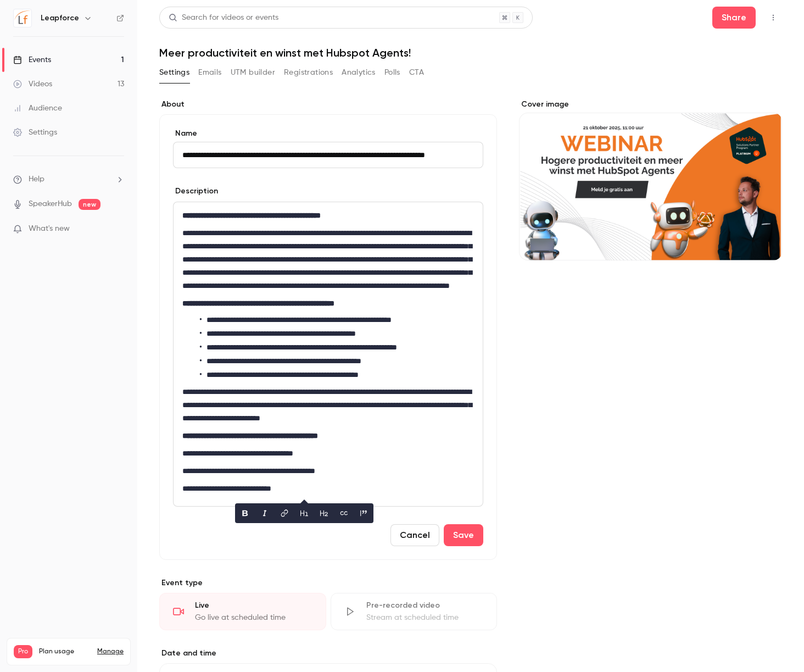 The image size is (804, 672). What do you see at coordinates (35, 132) in the screenshot?
I see `div: Settings` at bounding box center [35, 132].